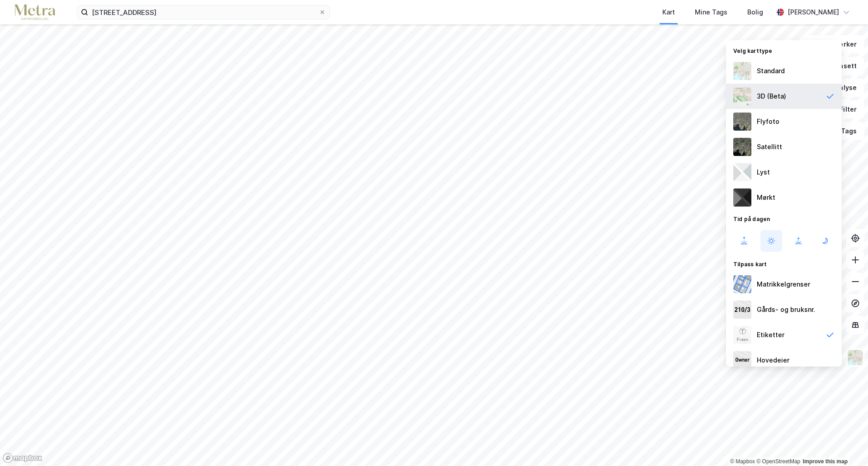 The width and height of the screenshot is (868, 466). I want to click on div: 3D (Beta), so click(771, 96).